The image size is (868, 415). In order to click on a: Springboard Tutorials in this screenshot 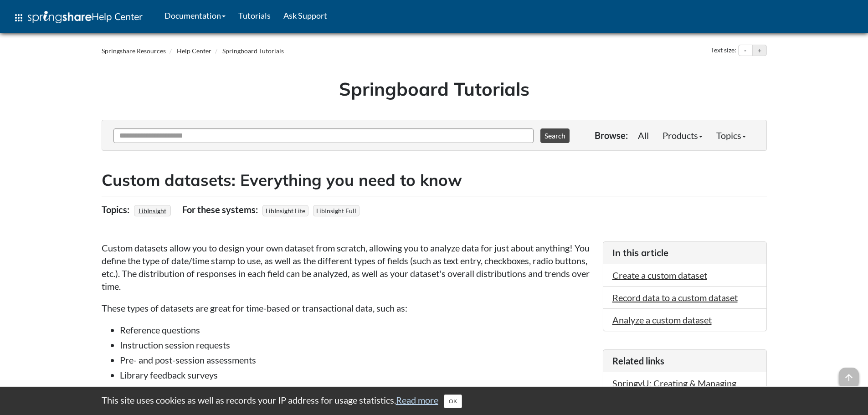, I will do `click(253, 51)`.